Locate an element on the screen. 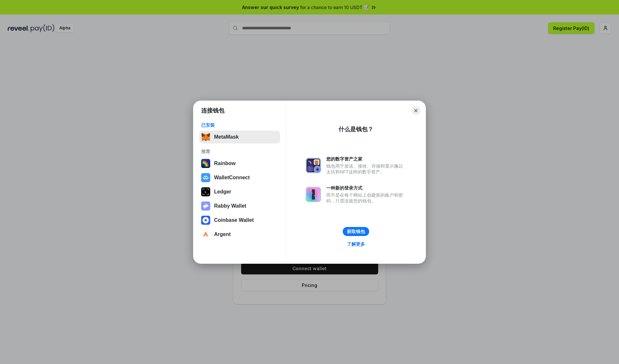  div: 钱包用于发送、接收、存储和显示像以太坊和NFT这样的数字资产。 is located at coordinates (367, 169).